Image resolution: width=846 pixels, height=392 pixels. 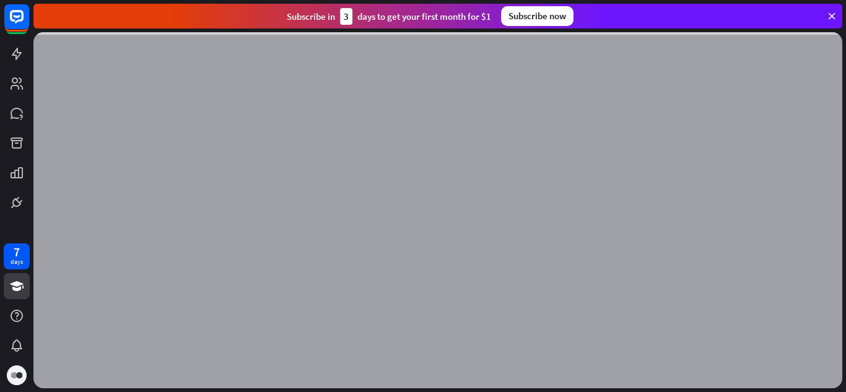 I want to click on div: 7, so click(x=17, y=252).